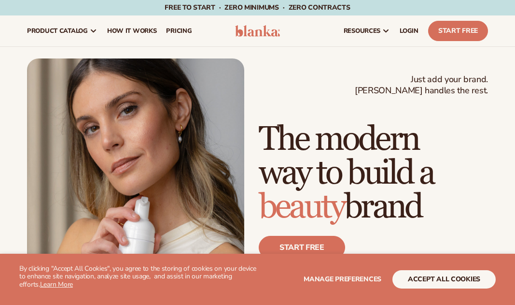 The image size is (515, 305). What do you see at coordinates (257, 31) in the screenshot?
I see `img: logo` at bounding box center [257, 31].